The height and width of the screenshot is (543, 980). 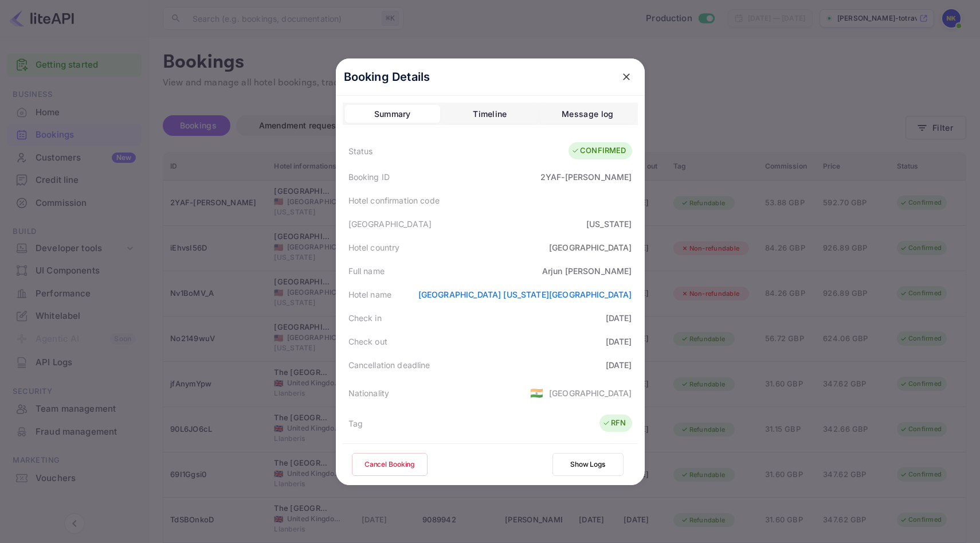 What do you see at coordinates (368, 341) in the screenshot?
I see `div: Check out` at bounding box center [368, 341].